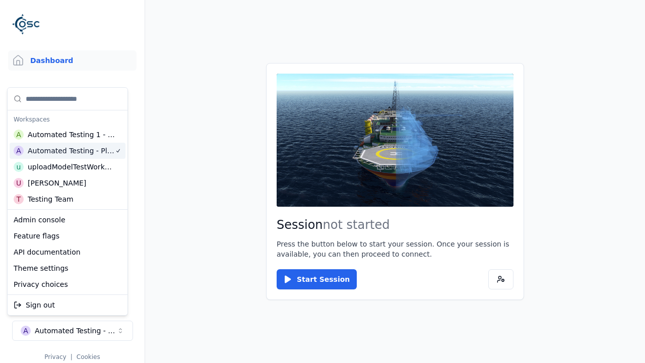 The width and height of the screenshot is (645, 363). Describe the element at coordinates (19, 167) in the screenshot. I see `div: u` at that location.